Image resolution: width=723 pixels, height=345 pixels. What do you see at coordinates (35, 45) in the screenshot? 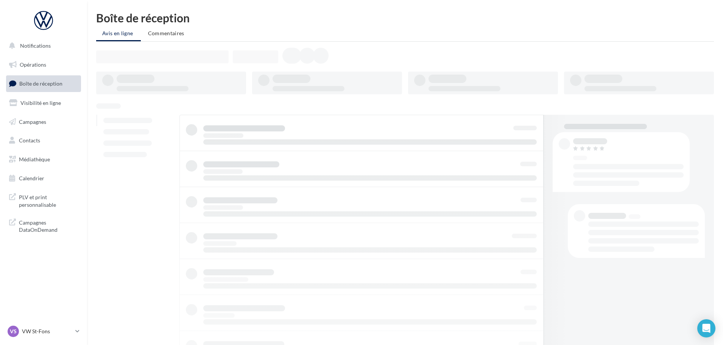
I see `span: Notifications` at bounding box center [35, 45].